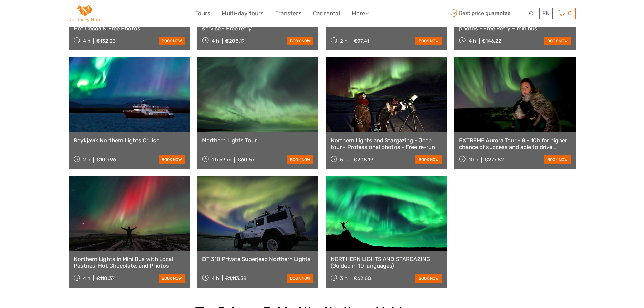  What do you see at coordinates (546, 13) in the screenshot?
I see `div: EN` at bounding box center [546, 13].